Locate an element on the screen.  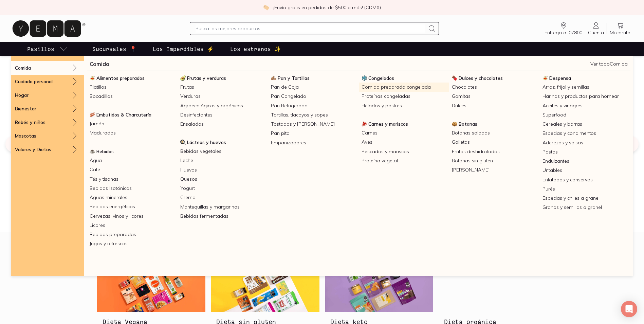
span: Dulces y chocolates is located at coordinates (481, 78).